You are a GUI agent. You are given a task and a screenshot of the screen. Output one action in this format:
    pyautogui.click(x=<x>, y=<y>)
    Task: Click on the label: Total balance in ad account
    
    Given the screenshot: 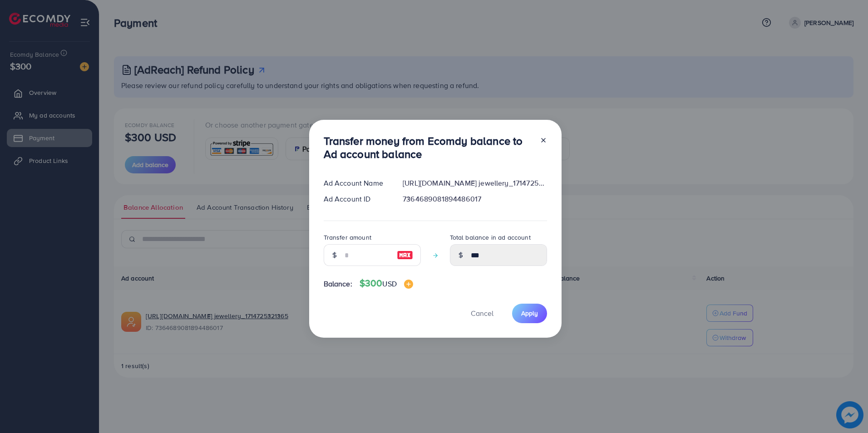 What is the action you would take?
    pyautogui.click(x=491, y=238)
    